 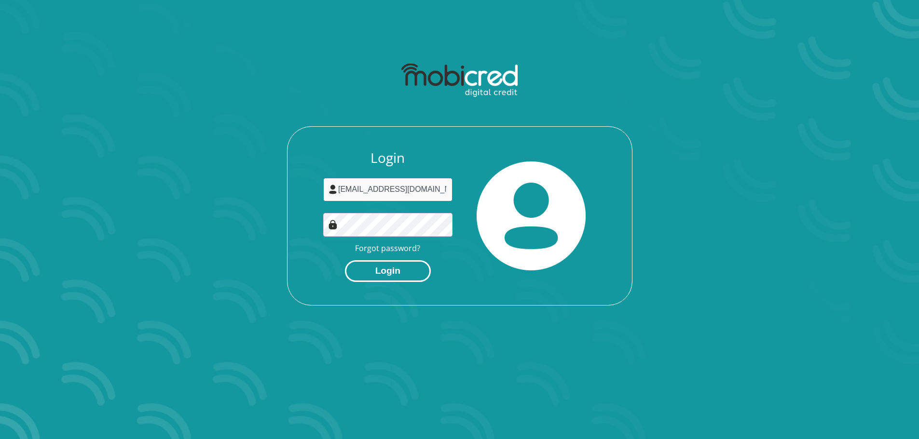 I want to click on button: Login, so click(x=388, y=271).